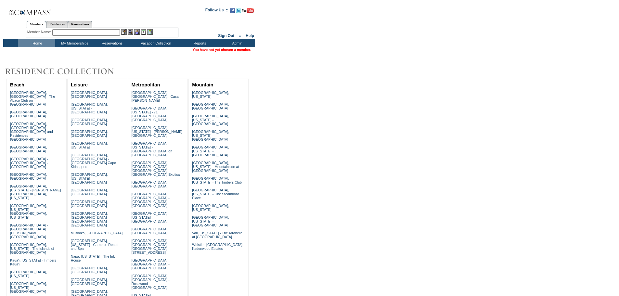 This screenshot has height=296, width=619. What do you see at coordinates (238, 10) in the screenshot?
I see `img: Follow us on Twitter` at bounding box center [238, 10].